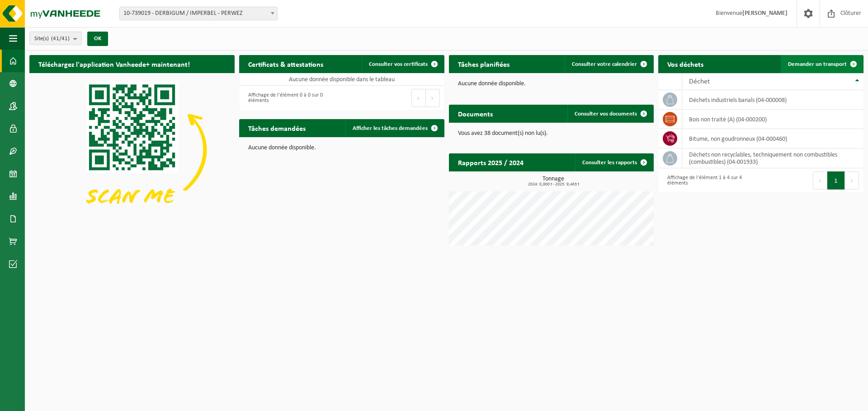 Image resolution: width=868 pixels, height=411 pixels. Describe the element at coordinates (836, 181) in the screenshot. I see `button: 1` at that location.